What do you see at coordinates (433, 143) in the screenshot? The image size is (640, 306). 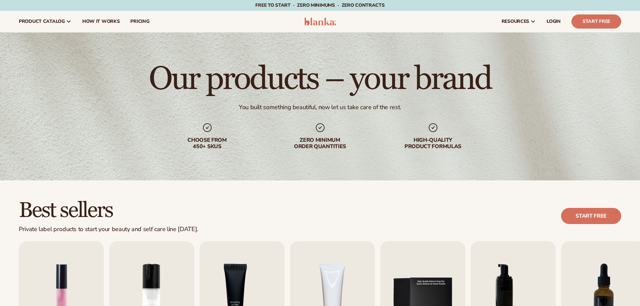 I see `div: High-quality product formulas` at bounding box center [433, 143].